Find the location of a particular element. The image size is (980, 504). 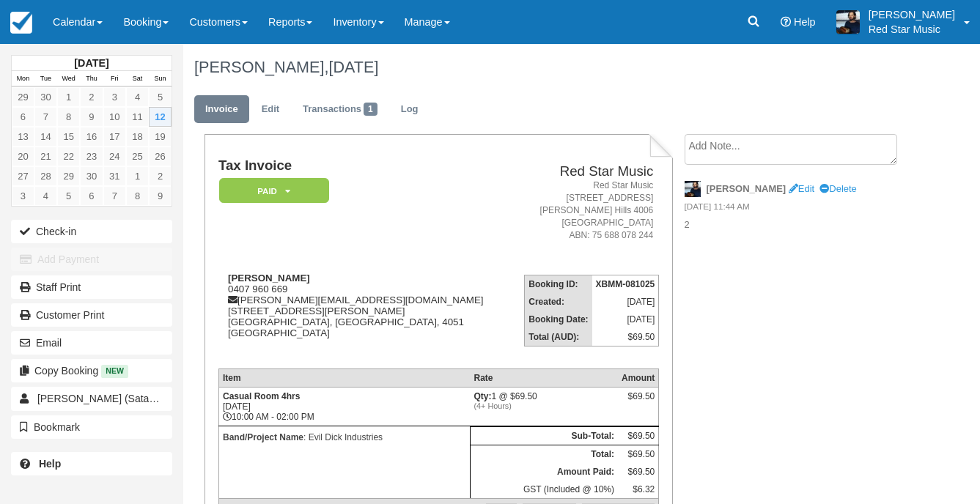

a: 7 is located at coordinates (114, 196).